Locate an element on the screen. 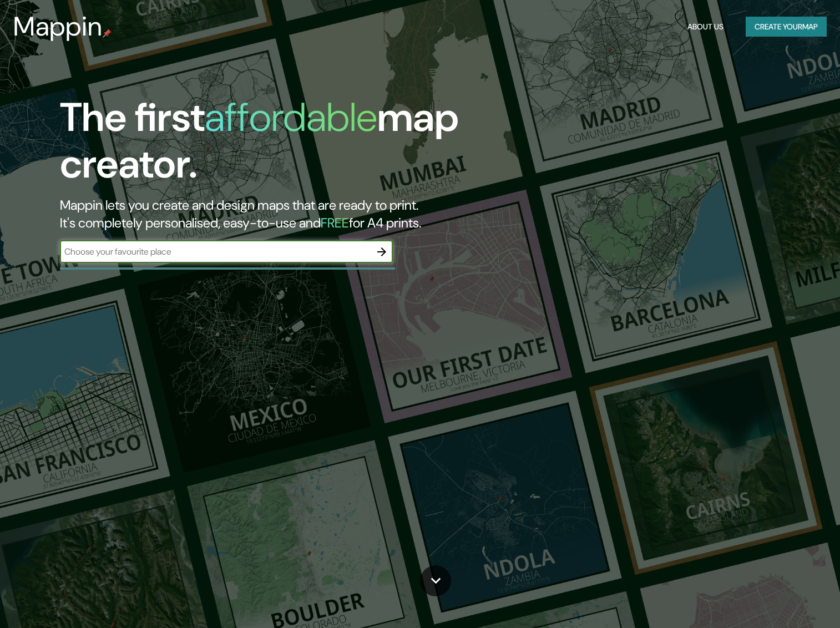  input: Choose your favourite place is located at coordinates (215, 251).